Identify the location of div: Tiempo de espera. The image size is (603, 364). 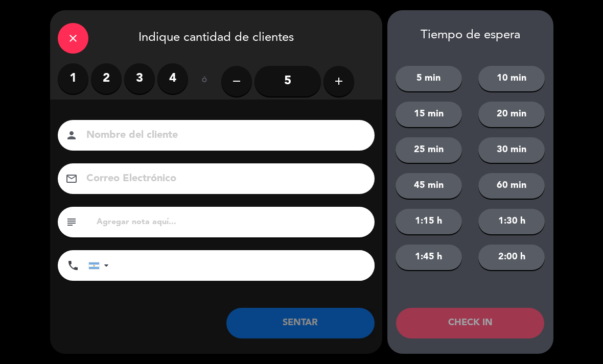
(470, 35).